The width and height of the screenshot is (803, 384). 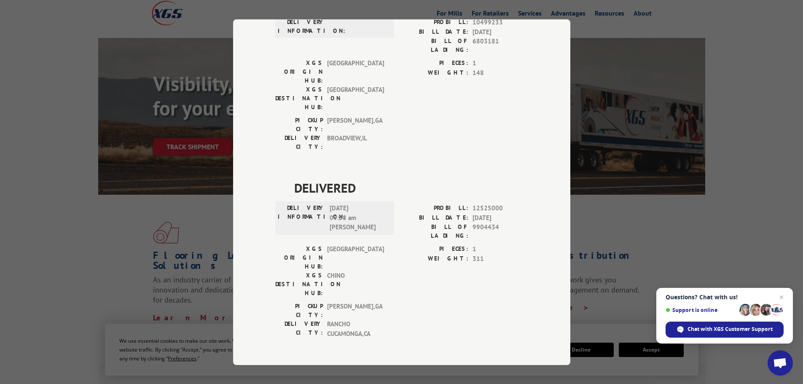 I want to click on span: 6803181, so click(x=500, y=45).